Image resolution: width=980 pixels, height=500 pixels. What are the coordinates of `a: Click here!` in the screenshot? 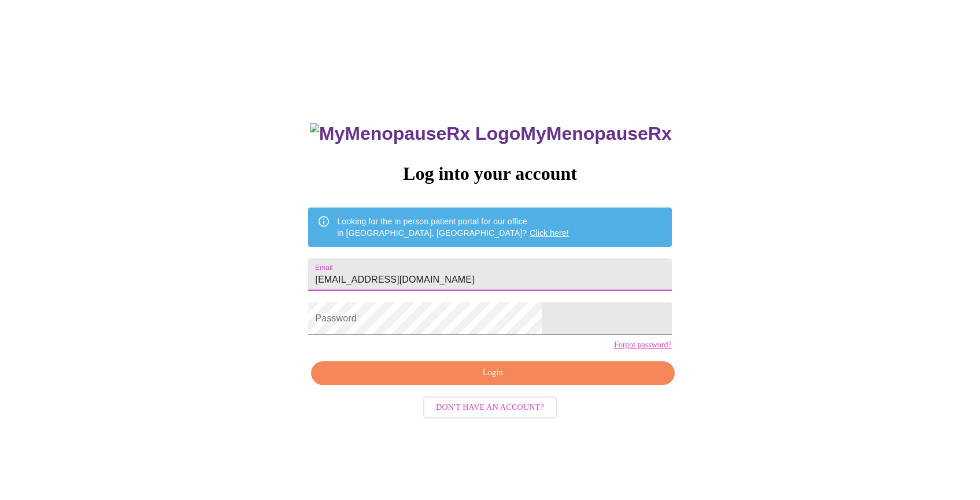 It's located at (549, 233).